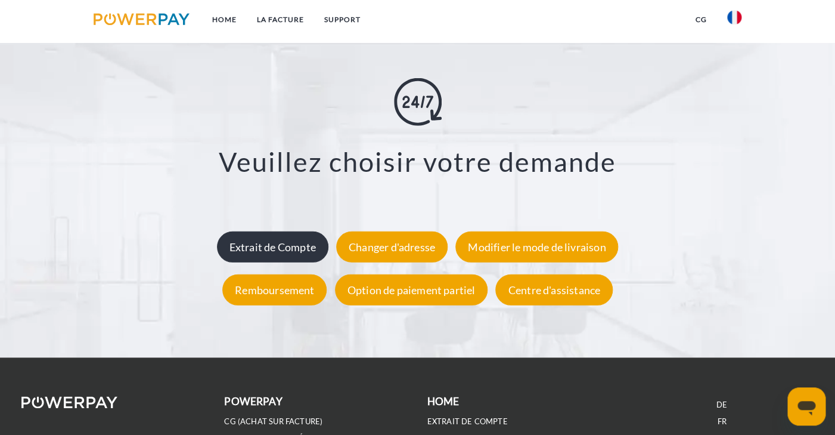 Image resolution: width=835 pixels, height=435 pixels. Describe the element at coordinates (411, 289) in the screenshot. I see `a: Option de paiement partiel` at that location.